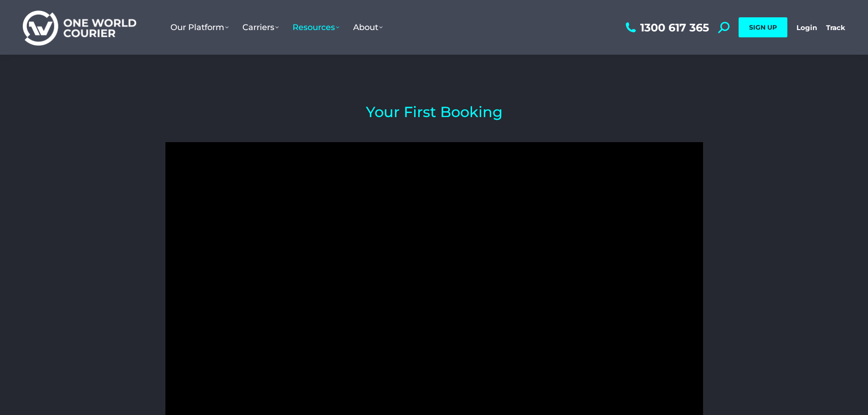  I want to click on span: SIGN UP, so click(763, 27).